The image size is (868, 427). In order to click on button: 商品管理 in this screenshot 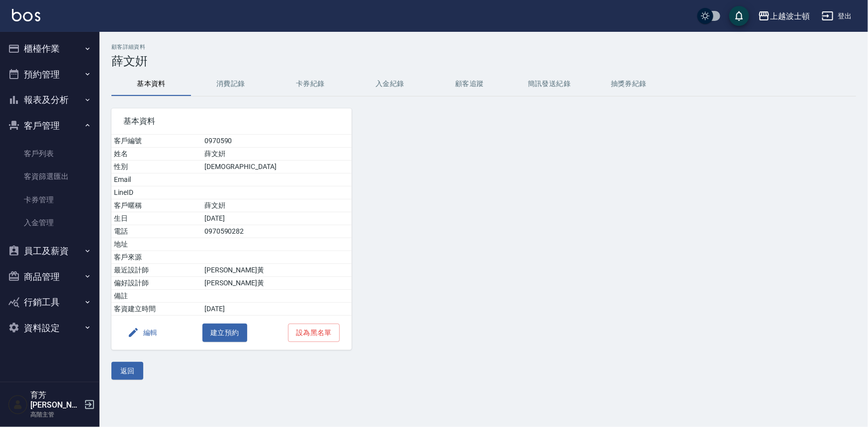, I will do `click(50, 277)`.